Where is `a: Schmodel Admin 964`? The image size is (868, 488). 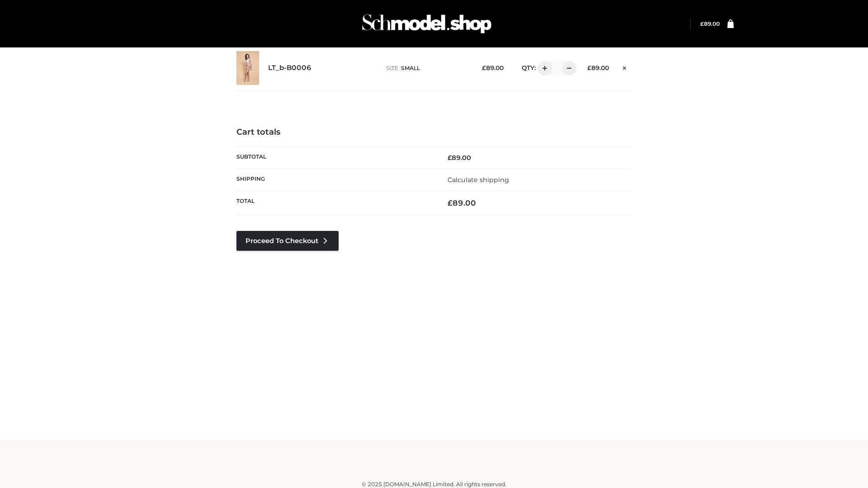 a: Schmodel Admin 964 is located at coordinates (427, 24).